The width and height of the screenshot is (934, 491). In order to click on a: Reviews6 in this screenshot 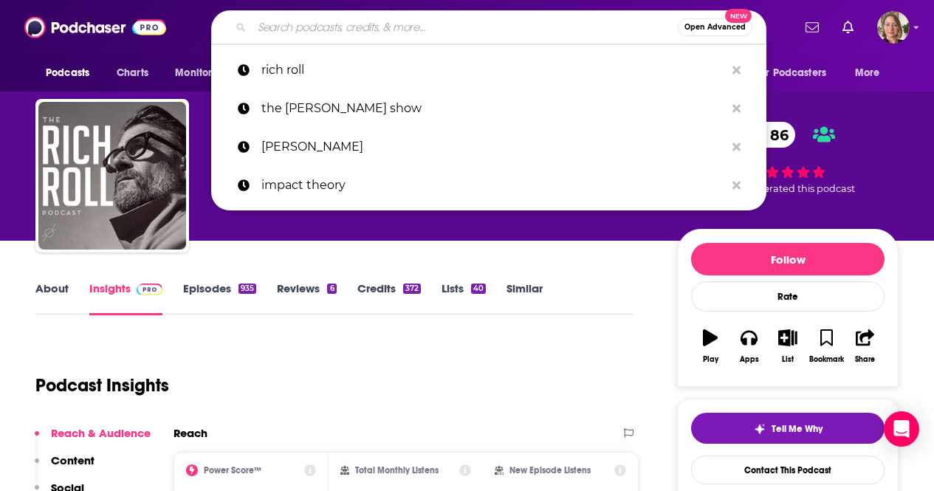, I will do `click(306, 298)`.